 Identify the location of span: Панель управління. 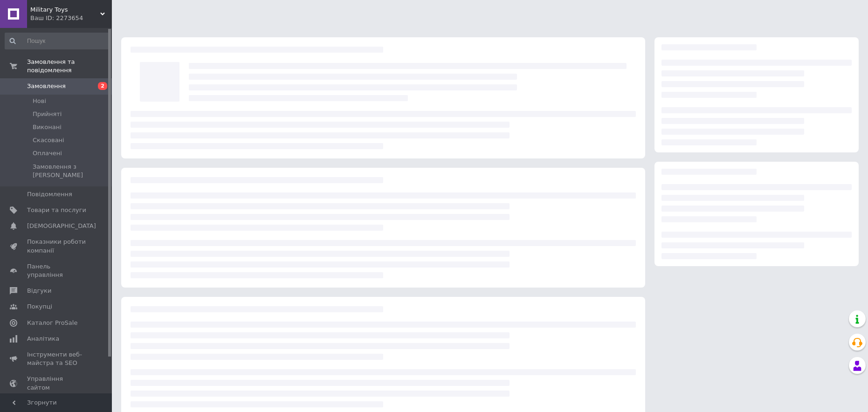
(57, 271).